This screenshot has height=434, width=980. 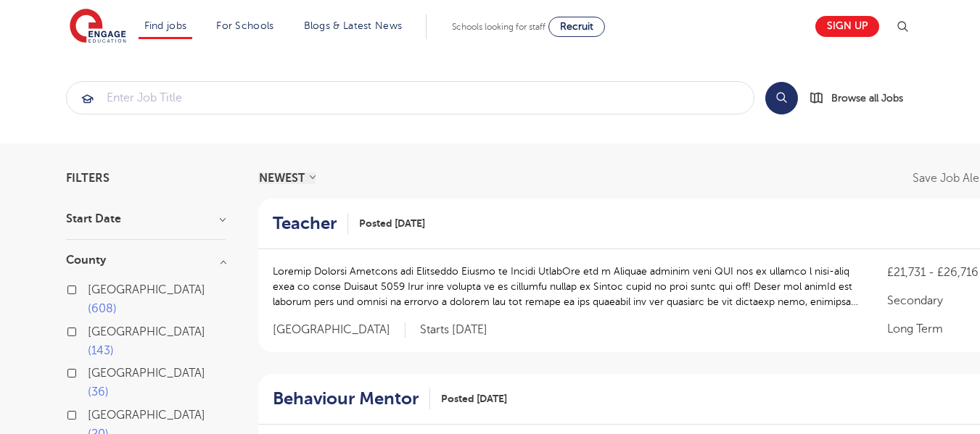 What do you see at coordinates (146, 219) in the screenshot?
I see `h3: Start Date` at bounding box center [146, 219].